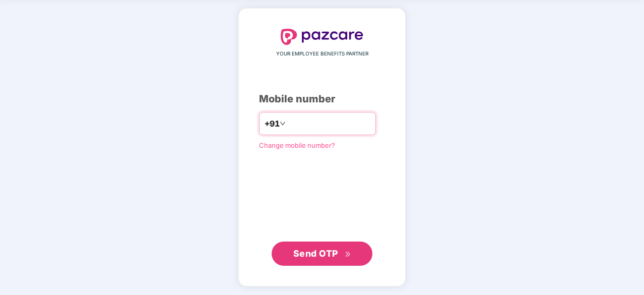  What do you see at coordinates (272, 124) in the screenshot?
I see `span: +91` at bounding box center [272, 124].